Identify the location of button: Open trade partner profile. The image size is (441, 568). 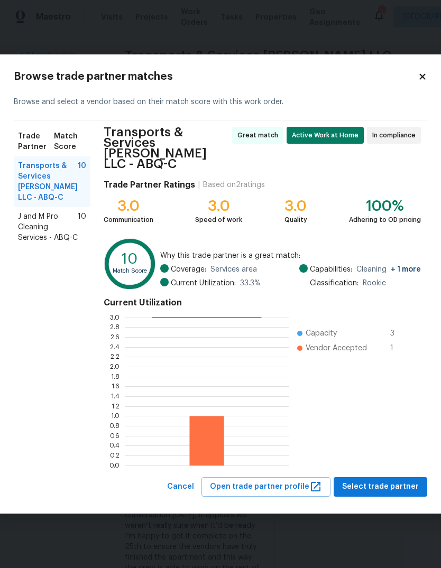
(266, 487).